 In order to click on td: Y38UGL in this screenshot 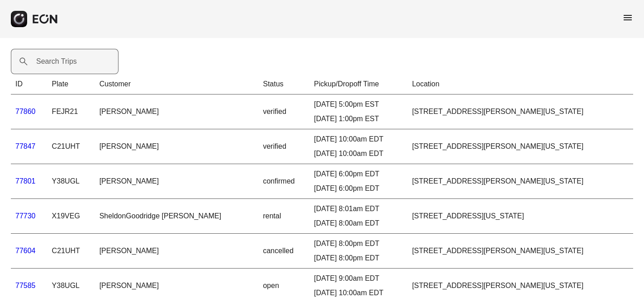, I will do `click(71, 181)`.